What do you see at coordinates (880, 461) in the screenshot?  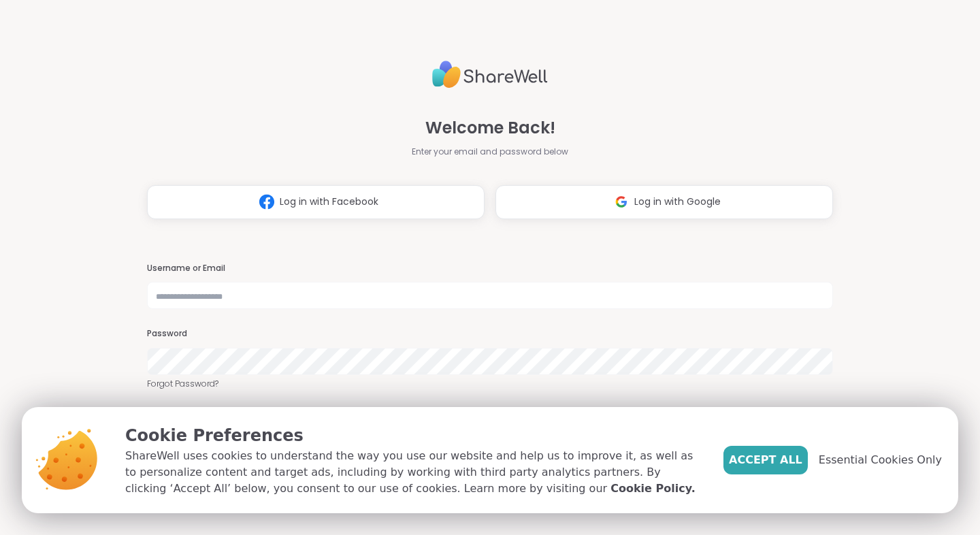 I see `span: Essential Cookies Only` at bounding box center [880, 461].